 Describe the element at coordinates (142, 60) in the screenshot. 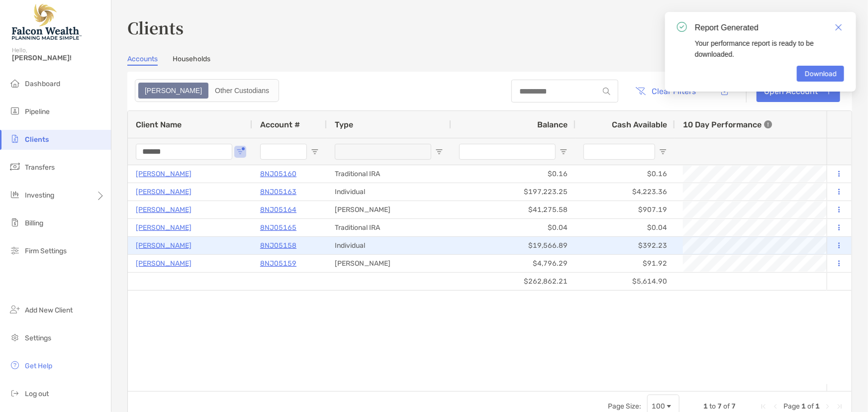

I see `a: Accounts` at that location.